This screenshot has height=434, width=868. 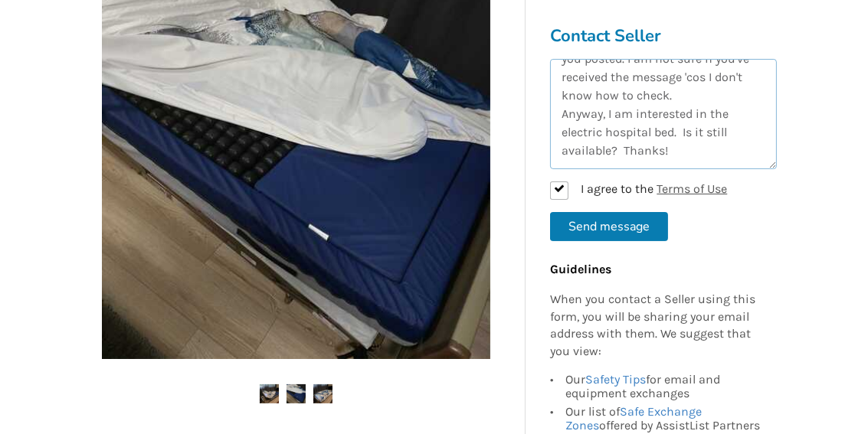 What do you see at coordinates (638, 190) in the screenshot?
I see `label: I agree to the` at bounding box center [638, 190].